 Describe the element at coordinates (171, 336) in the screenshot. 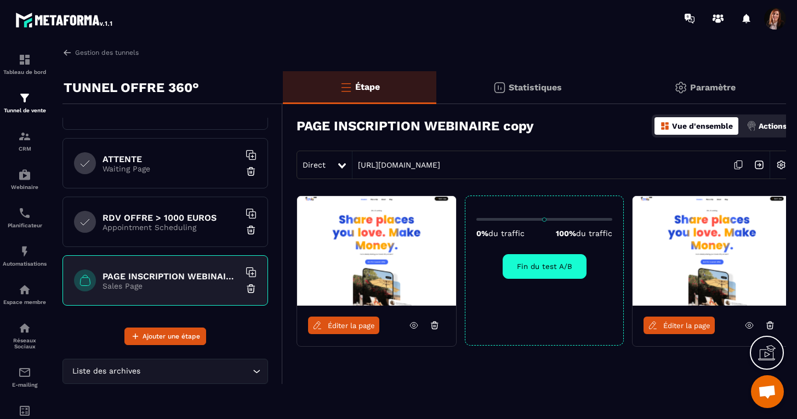

I see `span: Ajouter une étape` at that location.